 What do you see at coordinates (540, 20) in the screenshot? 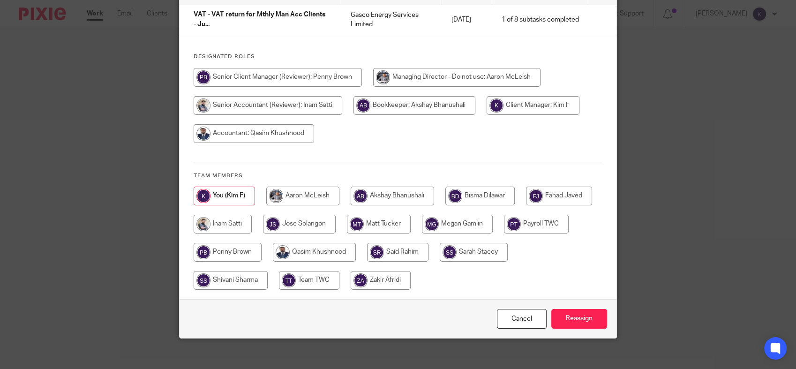
I see `td: 1 of 8 subtasks completed` at bounding box center [540, 20].